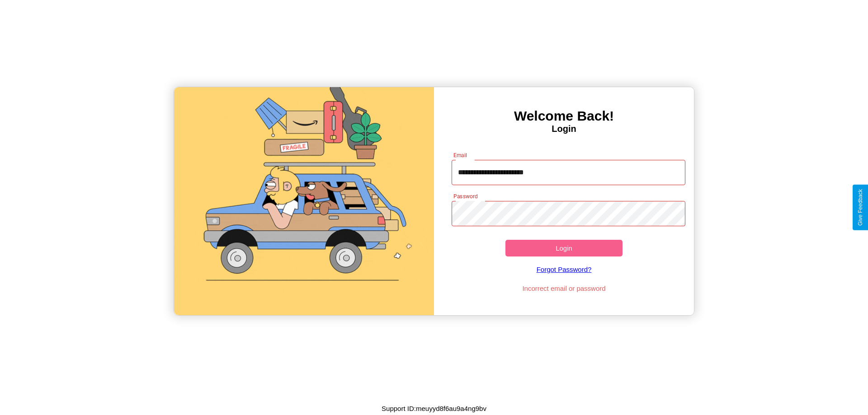  I want to click on img: gif, so click(304, 201).